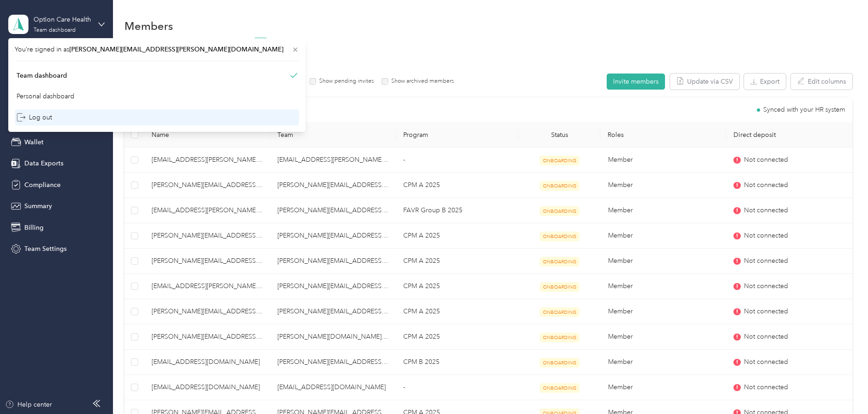 The height and width of the screenshot is (414, 868). Describe the element at coordinates (207, 362) in the screenshot. I see `td: alyisar.bittar@optioncare.com` at that location.